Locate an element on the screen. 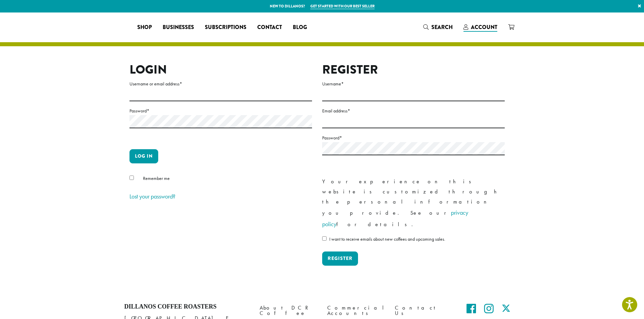  p: Your experience on this website is customized through the personal information you provide. See o... is located at coordinates (414, 203).